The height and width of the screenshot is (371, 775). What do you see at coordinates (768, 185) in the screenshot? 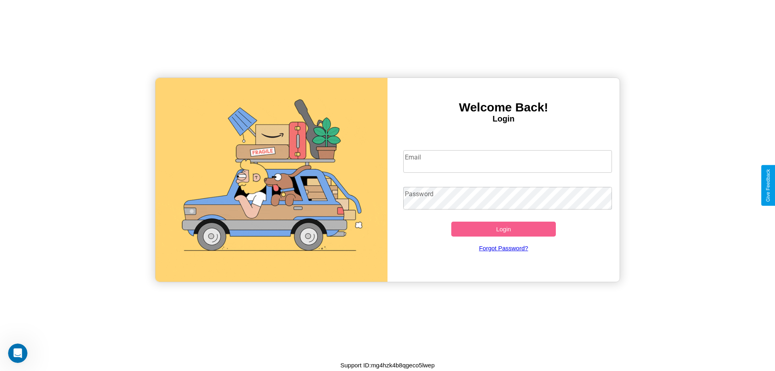
I see `div: Give Feedback` at bounding box center [768, 185].